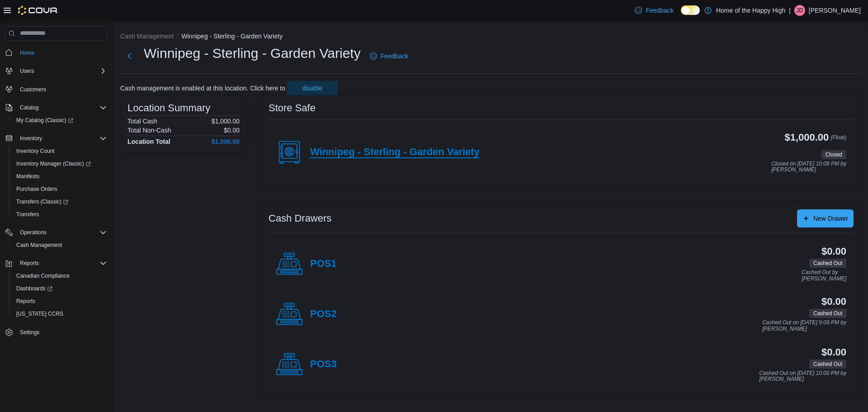  What do you see at coordinates (60, 202) in the screenshot?
I see `a: Transfers (Classic)` at bounding box center [60, 202].